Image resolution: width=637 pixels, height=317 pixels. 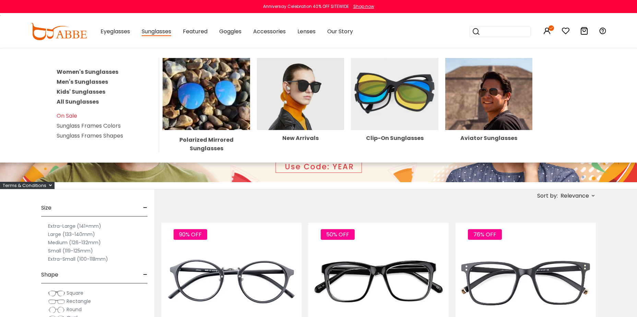 What do you see at coordinates (206, 94) in the screenshot?
I see `img: Polarized Mirrored` at bounding box center [206, 94].